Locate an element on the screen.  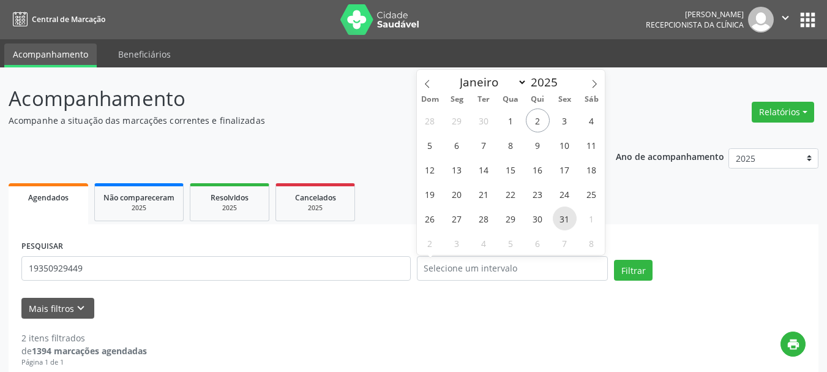
span: Sex is located at coordinates (565, 99).